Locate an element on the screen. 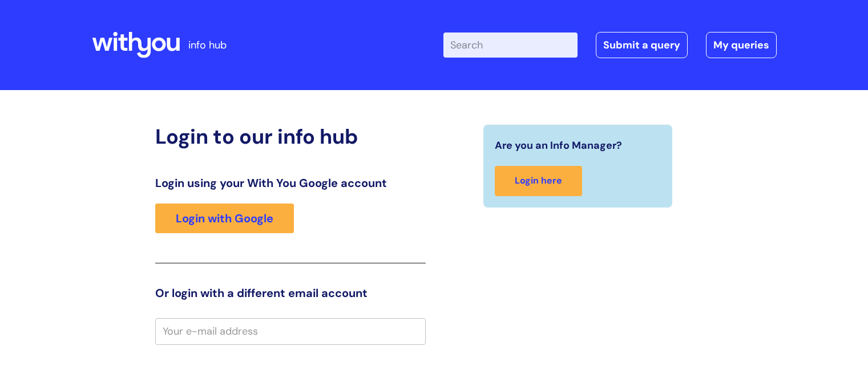  input: Your e-mail address is located at coordinates (290, 331).